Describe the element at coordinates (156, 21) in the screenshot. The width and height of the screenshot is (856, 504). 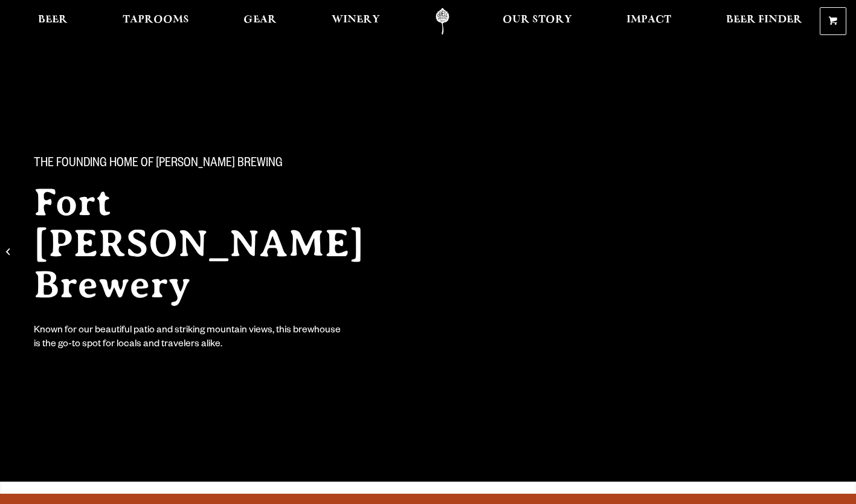
I see `a: Taprooms` at that location.